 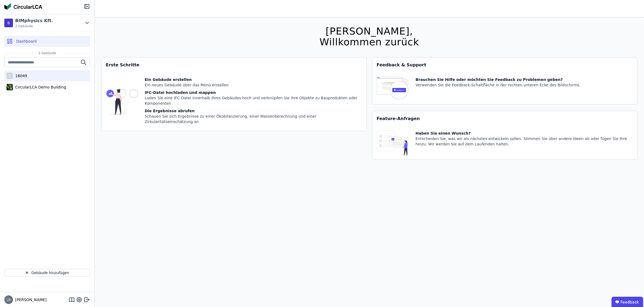 What do you see at coordinates (369, 42) in the screenshot?
I see `div: Willkommen zurück` at bounding box center [369, 42].